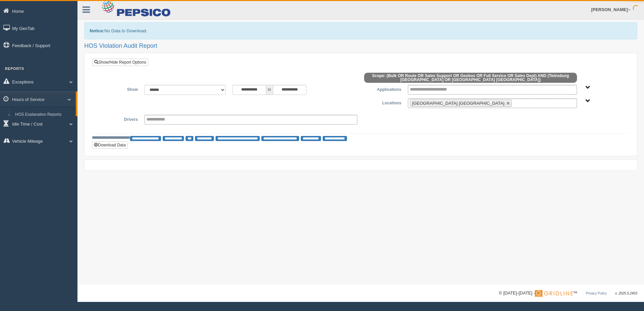  Describe the element at coordinates (383, 89) in the screenshot. I see `label: Applications` at that location.